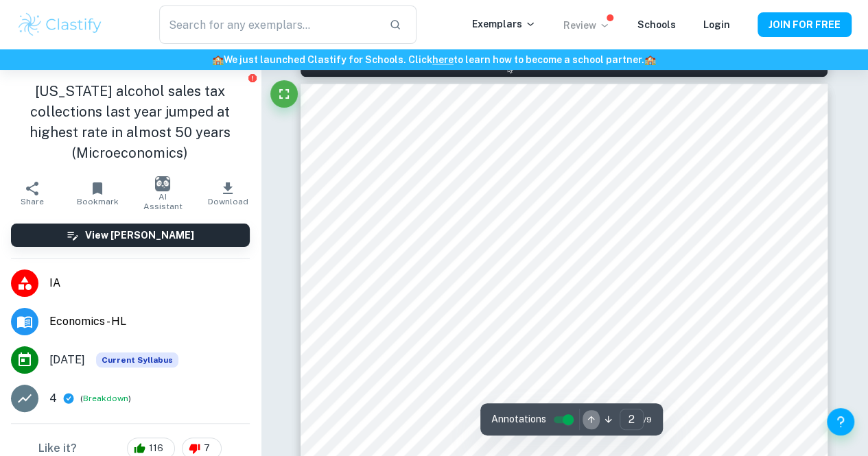  What do you see at coordinates (137, 360) in the screenshot?
I see `span: Current Syllabus` at bounding box center [137, 360].